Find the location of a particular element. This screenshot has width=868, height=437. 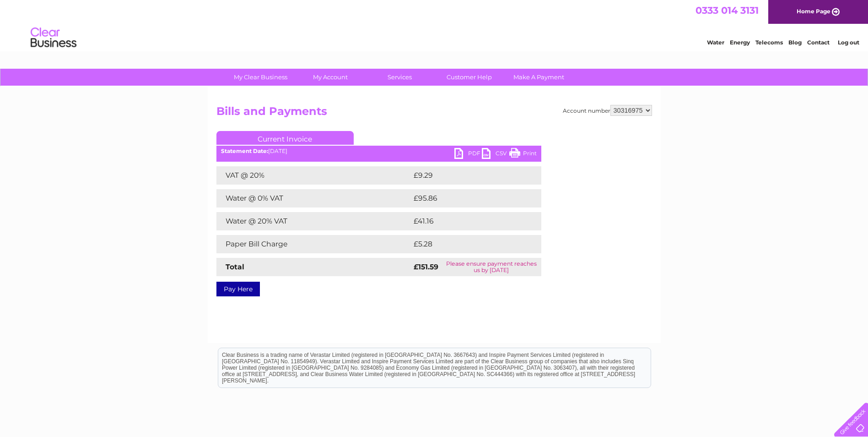

span: 0333 014 3131 is located at coordinates (727, 10).